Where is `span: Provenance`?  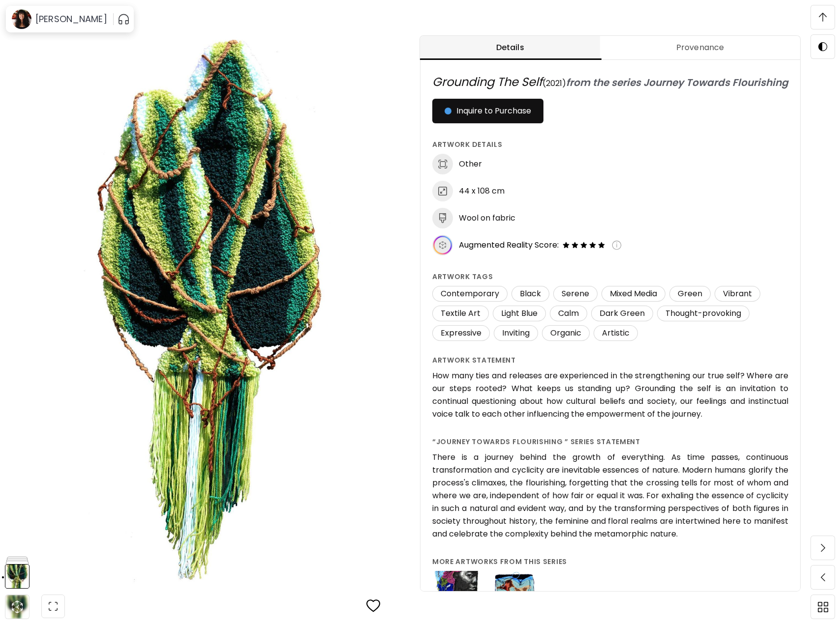
span: Provenance is located at coordinates (700, 47).